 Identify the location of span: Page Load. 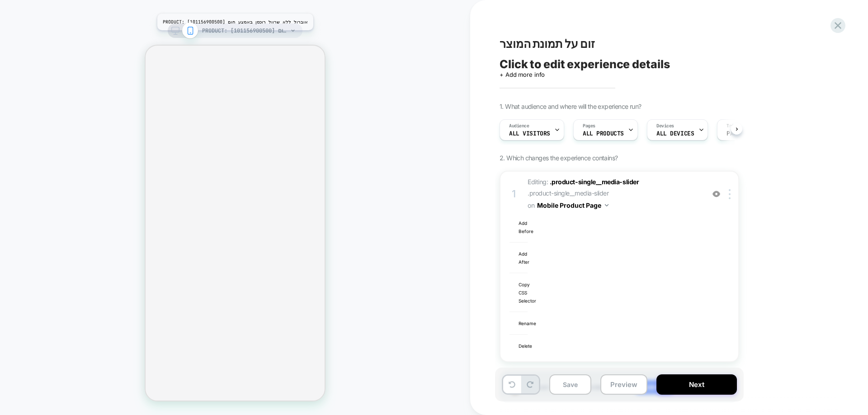
(742, 134).